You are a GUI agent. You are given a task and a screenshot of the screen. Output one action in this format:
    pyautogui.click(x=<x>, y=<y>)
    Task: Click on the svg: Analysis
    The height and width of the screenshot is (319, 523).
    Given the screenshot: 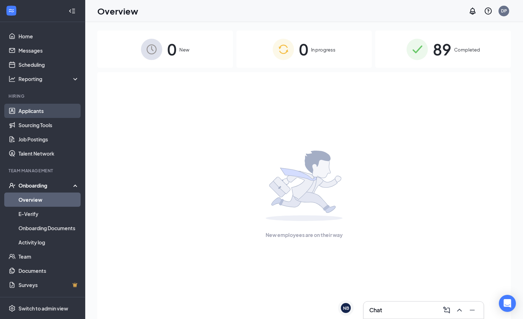 What is the action you would take?
    pyautogui.click(x=12, y=79)
    